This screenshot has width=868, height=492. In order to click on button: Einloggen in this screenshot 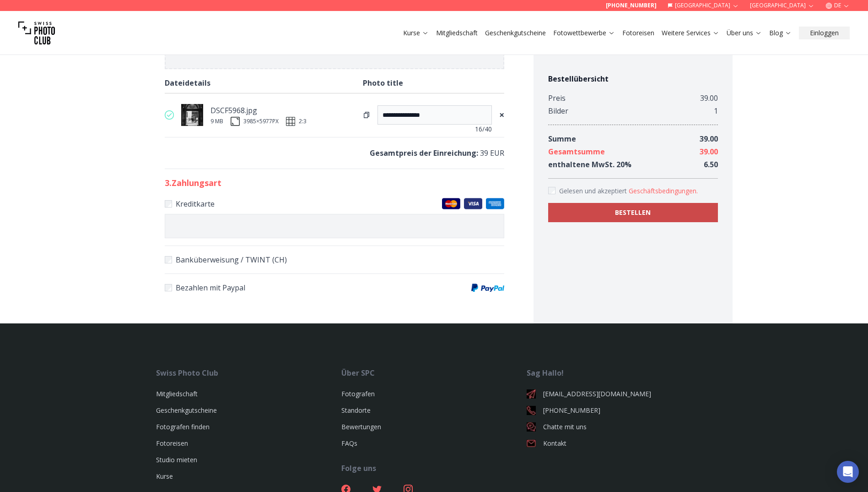, I will do `click(824, 33)`.